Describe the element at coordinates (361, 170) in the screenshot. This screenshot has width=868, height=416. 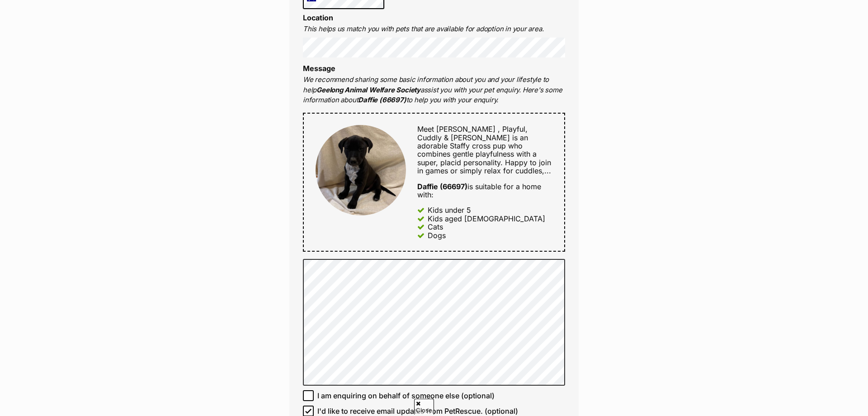
I see `img: Daffie (66697)` at that location.